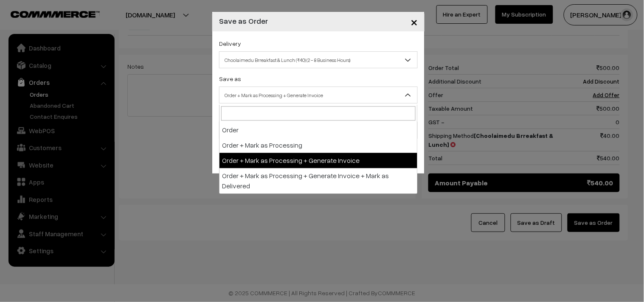 The height and width of the screenshot is (302, 644). Describe the element at coordinates (414, 22) in the screenshot. I see `button: Close` at that location.